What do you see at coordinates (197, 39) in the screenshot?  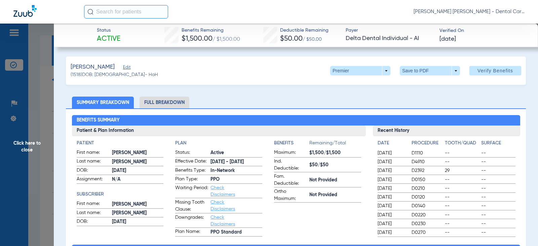 I see `span: $1,500.00` at bounding box center [197, 39].